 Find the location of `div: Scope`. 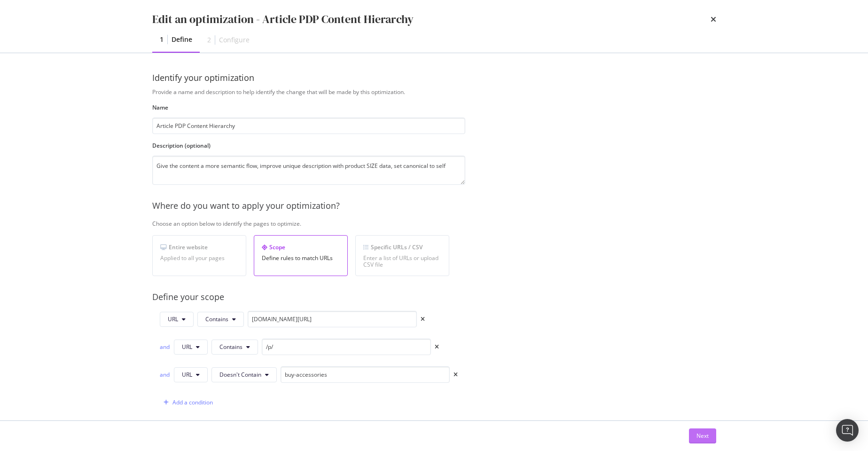

div: Scope is located at coordinates (301, 247).